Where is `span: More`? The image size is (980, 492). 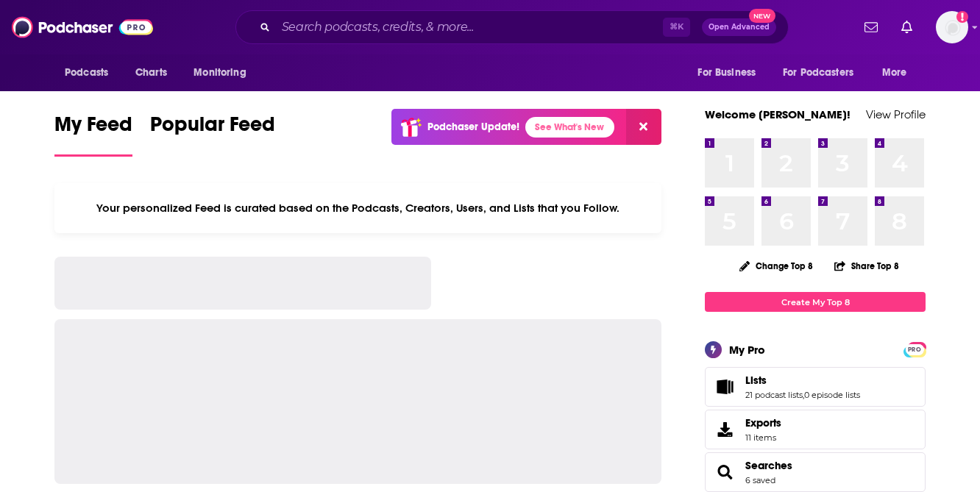
span: More is located at coordinates (895, 72).